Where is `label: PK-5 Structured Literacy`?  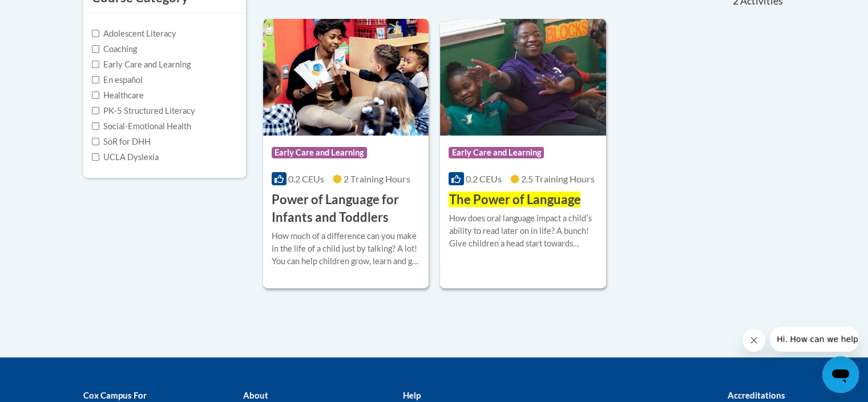
label: PK-5 Structured Literacy is located at coordinates (143, 110).